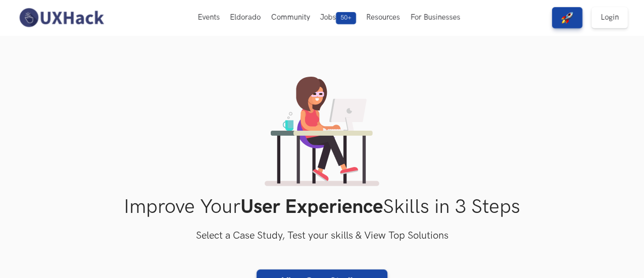 This screenshot has height=278, width=644. Describe the element at coordinates (345, 18) in the screenshot. I see `span: 50+` at that location.